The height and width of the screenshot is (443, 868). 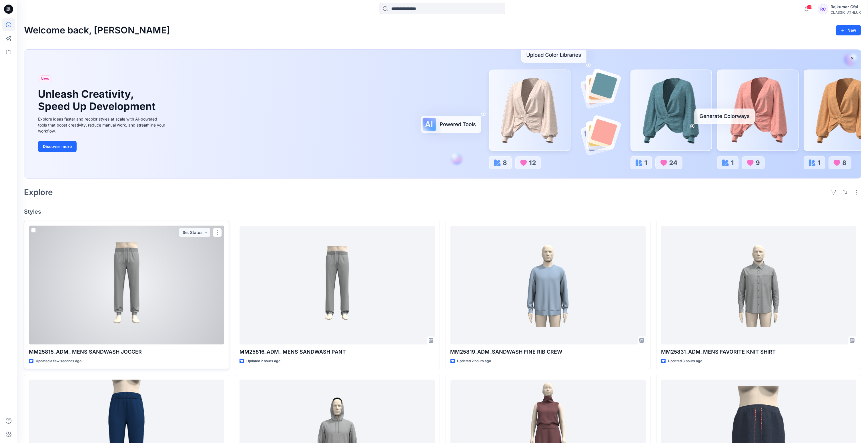 I want to click on button: New, so click(x=848, y=30).